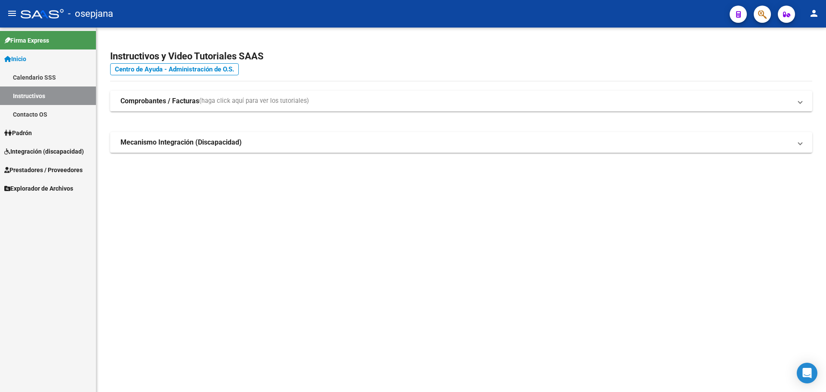  I want to click on mat-expansion-panel-header: Comprobantes / Facturas(haga click aquí para ver los tutoriales), so click(461, 101).